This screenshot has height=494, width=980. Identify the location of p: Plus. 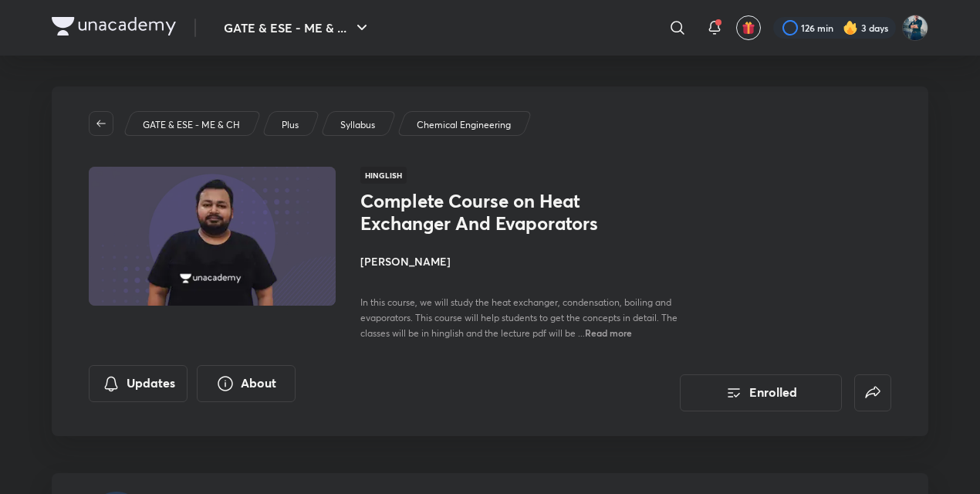
(290, 125).